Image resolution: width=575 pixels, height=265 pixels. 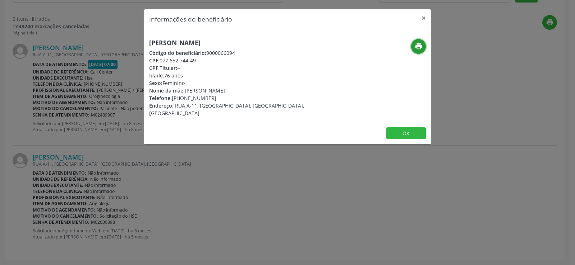 I want to click on span: Código do beneficiário:, so click(x=177, y=53).